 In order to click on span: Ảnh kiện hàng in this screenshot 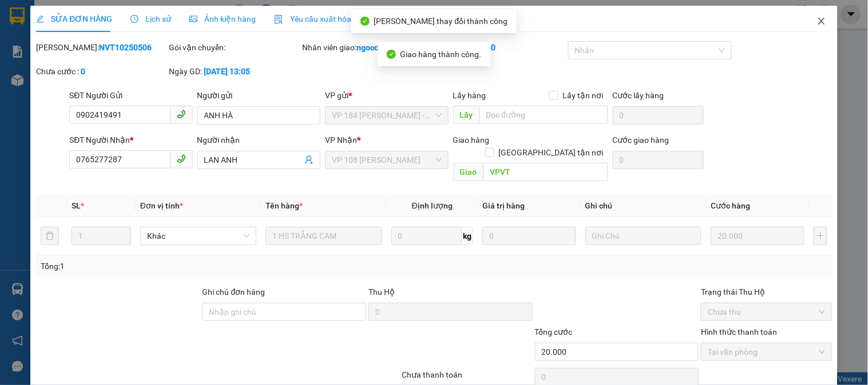, I will do `click(223, 19)`.